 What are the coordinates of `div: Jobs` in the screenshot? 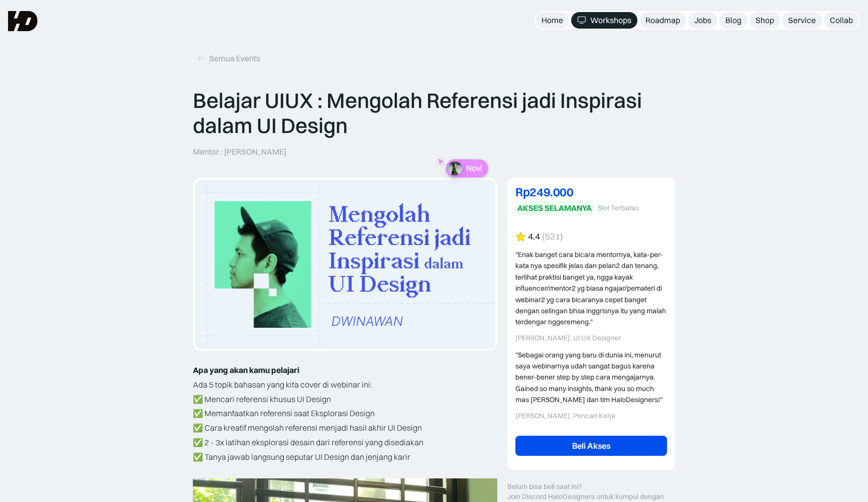 It's located at (703, 20).